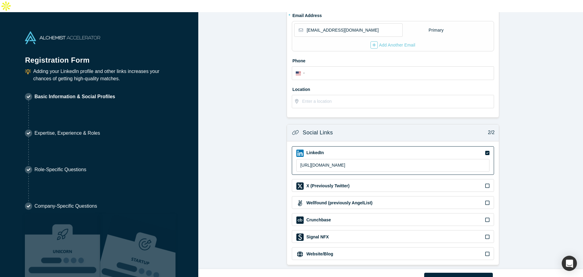  I want to click on label: X (Previously Twitter), so click(328, 186).